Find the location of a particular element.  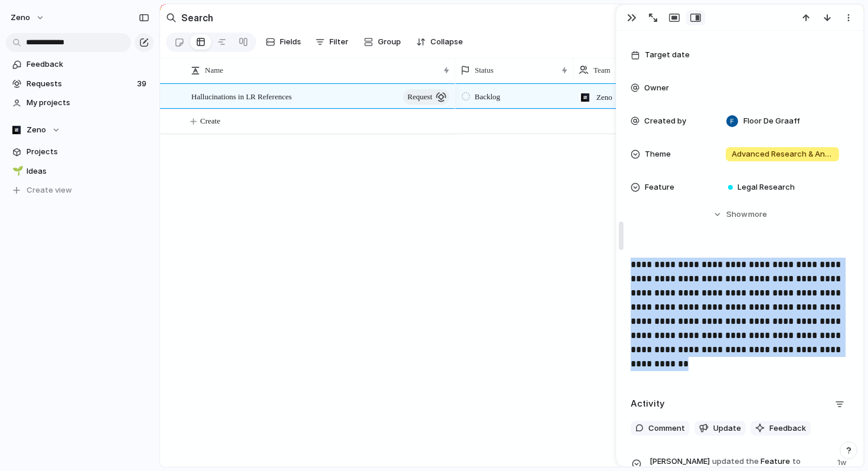

span: Requests is located at coordinates (80, 84).